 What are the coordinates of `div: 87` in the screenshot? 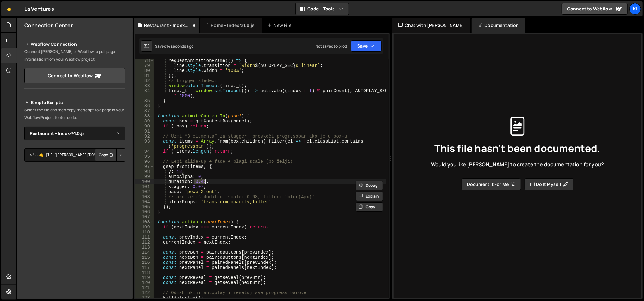 It's located at (144, 111).